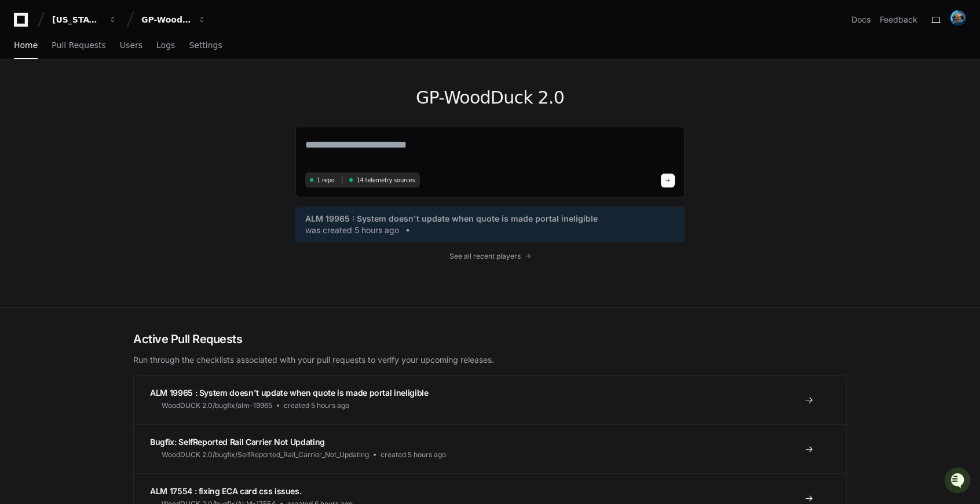  I want to click on span: Bugfix: SelfReported Rail Carrier Not Updating, so click(238, 442).